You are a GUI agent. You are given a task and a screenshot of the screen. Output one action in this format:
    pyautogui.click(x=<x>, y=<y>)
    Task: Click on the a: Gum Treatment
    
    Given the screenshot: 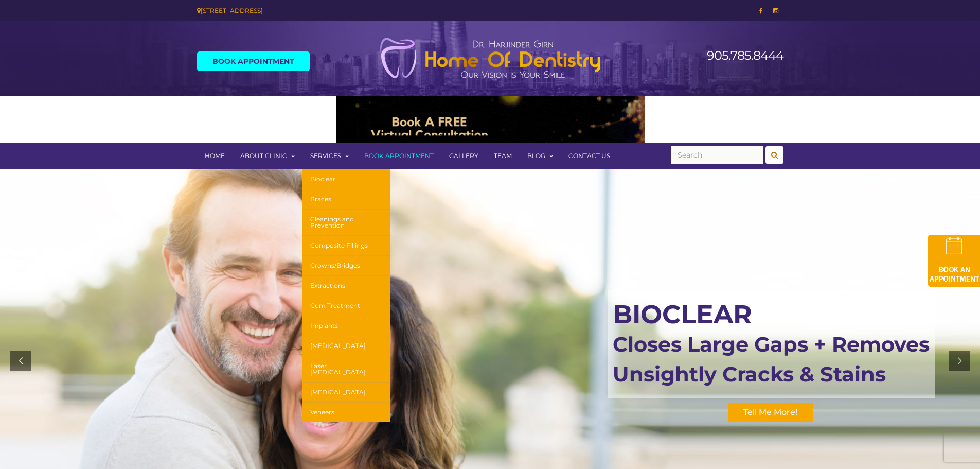 What is the action you would take?
    pyautogui.click(x=346, y=306)
    